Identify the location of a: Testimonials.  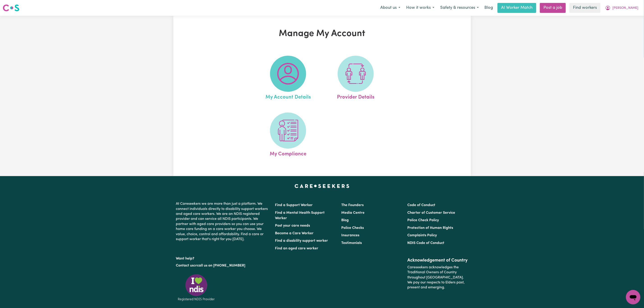
(351, 243).